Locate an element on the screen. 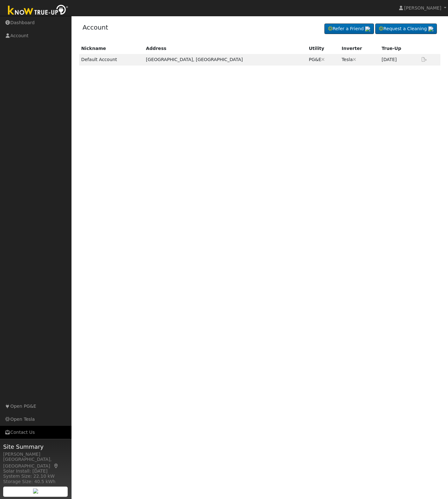 This screenshot has height=499, width=448. div: Storage Size: 40.5 kWh is located at coordinates (35, 481).